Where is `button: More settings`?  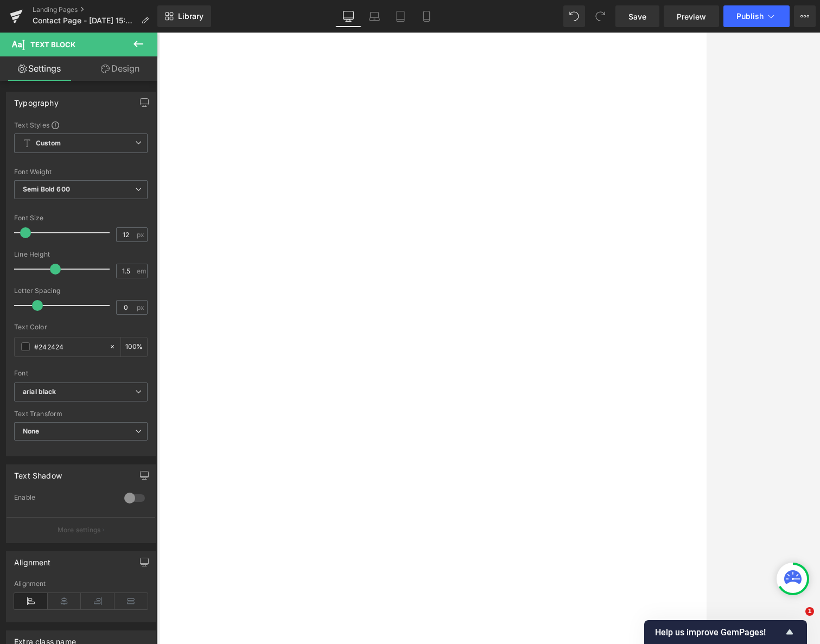
button: More settings is located at coordinates (81, 530).